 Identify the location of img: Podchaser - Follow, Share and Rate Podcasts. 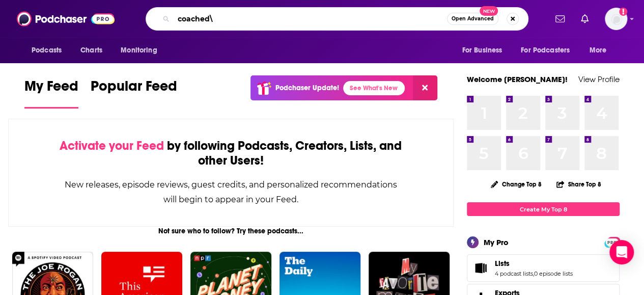
(66, 19).